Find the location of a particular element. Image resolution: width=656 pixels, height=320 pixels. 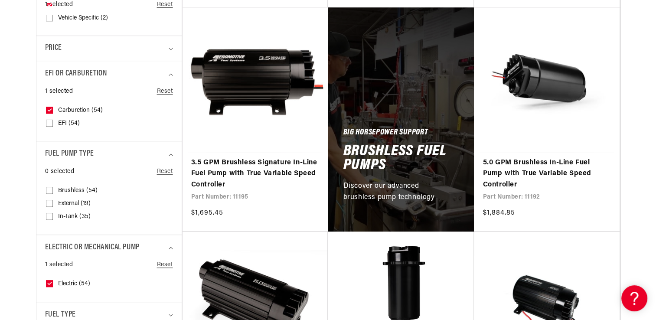

summary: Electric or Mechanical Pump (1 selected) is located at coordinates (109, 248).